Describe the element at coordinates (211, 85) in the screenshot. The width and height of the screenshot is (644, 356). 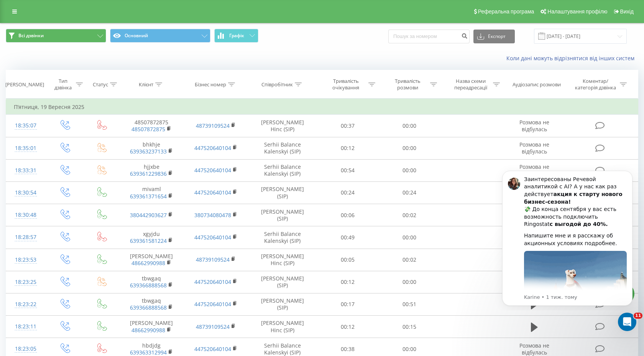
I see `div: Бізнес номер` at that location.